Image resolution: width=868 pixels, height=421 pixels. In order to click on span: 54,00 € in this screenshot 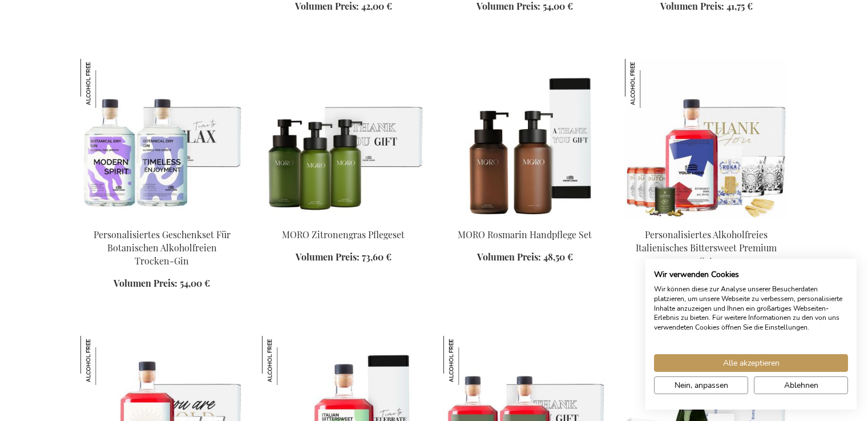, I will do `click(195, 283)`.